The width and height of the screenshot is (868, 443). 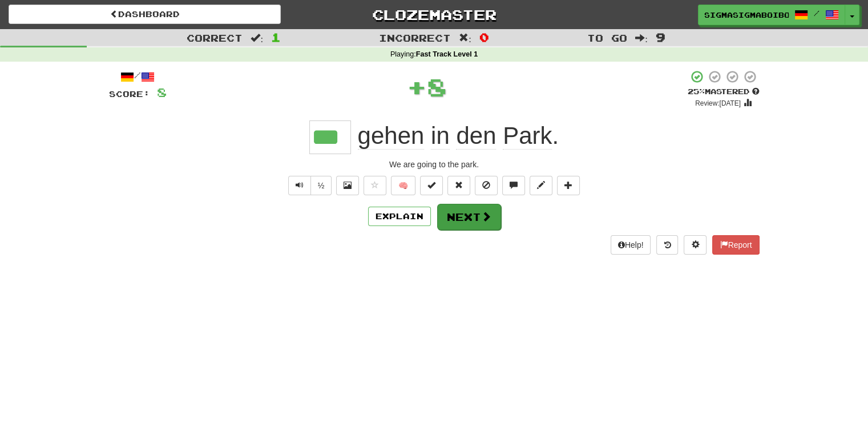 I want to click on span: Score:, so click(x=129, y=94).